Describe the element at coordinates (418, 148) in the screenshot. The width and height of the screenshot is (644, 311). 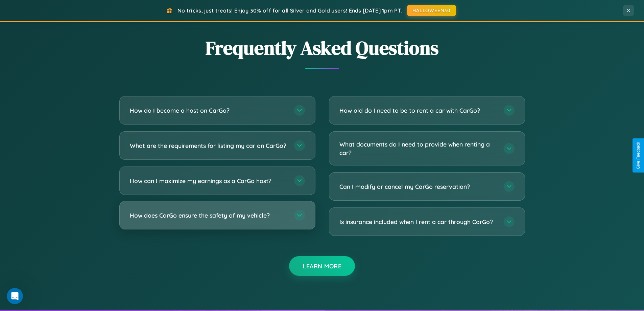
I see `h3: What documents do I need to provide when renting a car?` at that location.